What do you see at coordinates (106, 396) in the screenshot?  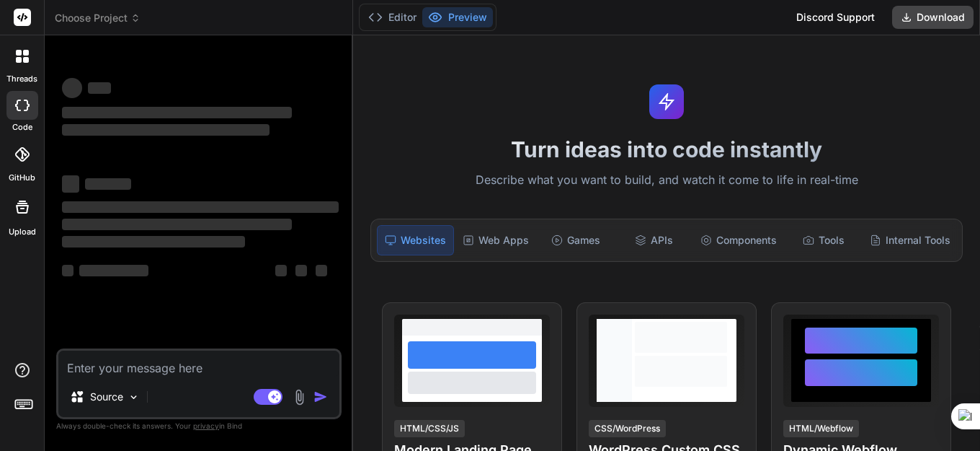 I see `p: Source` at bounding box center [106, 396].